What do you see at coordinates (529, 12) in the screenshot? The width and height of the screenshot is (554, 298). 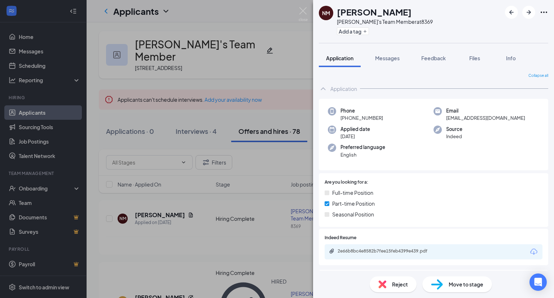 I see `svg: ArrowRight` at bounding box center [529, 12].